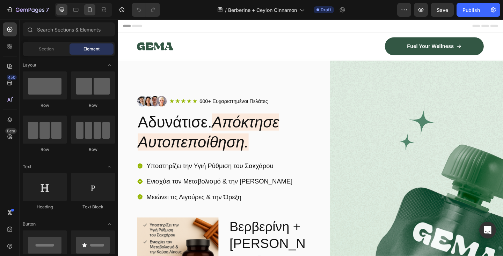  I want to click on div: Beta, so click(11, 131).